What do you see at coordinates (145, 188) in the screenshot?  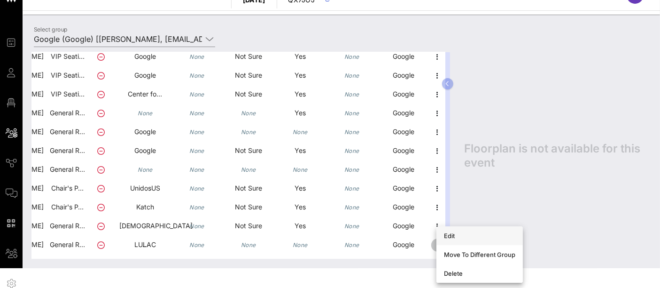 I see `p: UnidosUS` at bounding box center [145, 188].